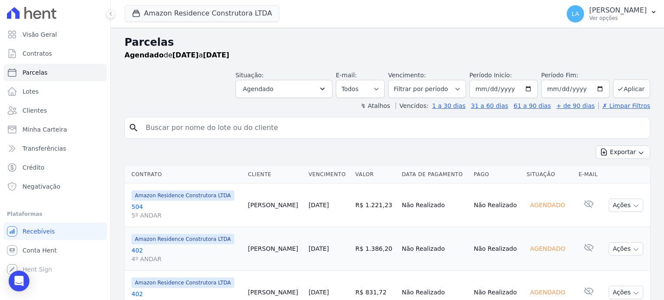 Image resolution: width=664 pixels, height=300 pixels. Describe the element at coordinates (532, 106) in the screenshot. I see `a: 61 a 90 dias` at that location.